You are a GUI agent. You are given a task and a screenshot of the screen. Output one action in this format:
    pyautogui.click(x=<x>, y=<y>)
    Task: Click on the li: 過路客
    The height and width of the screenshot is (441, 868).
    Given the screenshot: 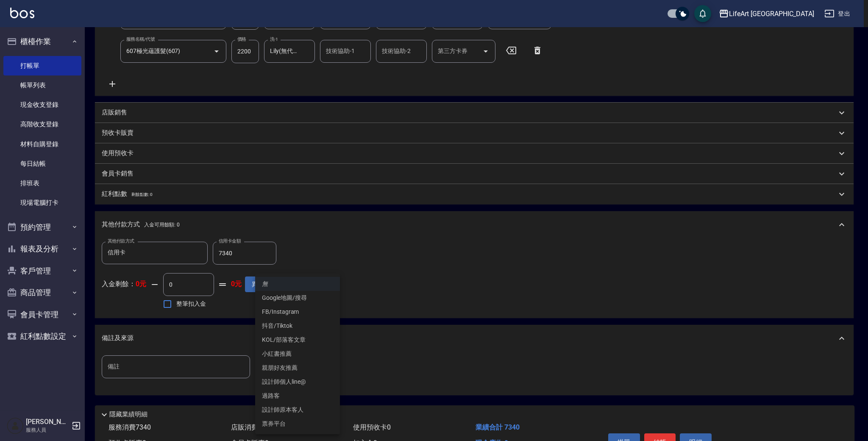 What is the action you would take?
    pyautogui.click(x=298, y=396)
    